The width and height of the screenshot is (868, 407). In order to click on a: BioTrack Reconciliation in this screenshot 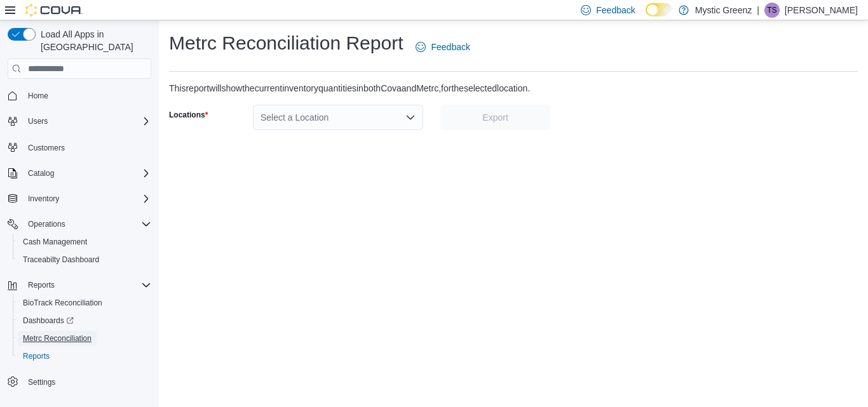, I will do `click(62, 303)`.